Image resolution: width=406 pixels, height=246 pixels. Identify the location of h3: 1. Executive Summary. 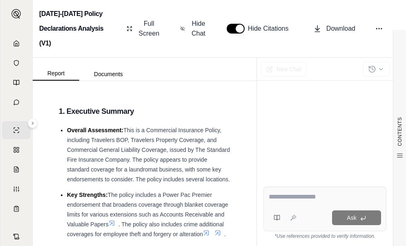
(145, 111).